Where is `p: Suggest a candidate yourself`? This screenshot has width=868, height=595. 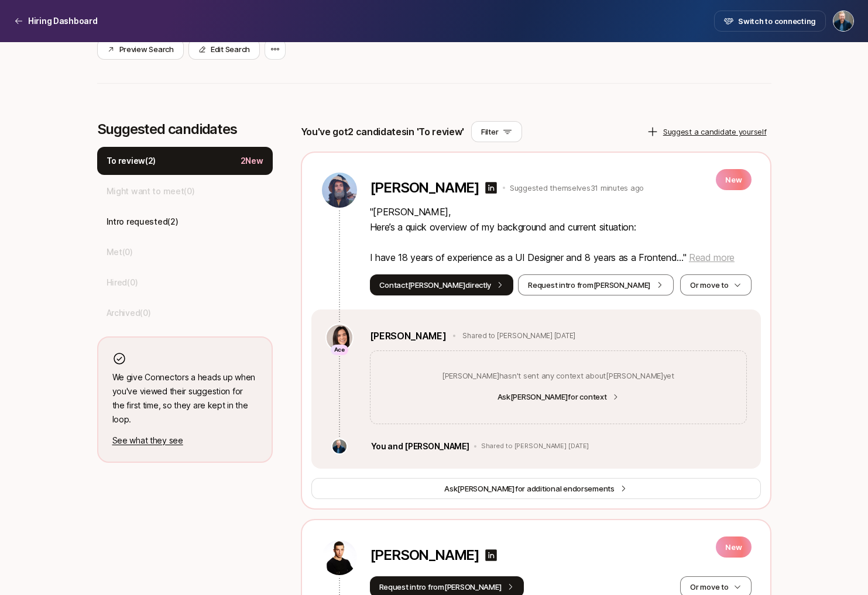 p: Suggest a candidate yourself is located at coordinates (714, 132).